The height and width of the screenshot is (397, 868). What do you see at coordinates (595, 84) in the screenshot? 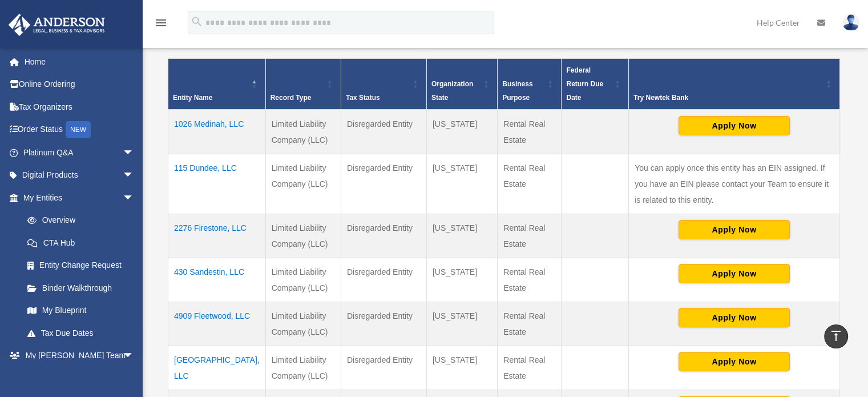
I see `th: Federal Return Due Date: Activate to sort` at bounding box center [595, 84].